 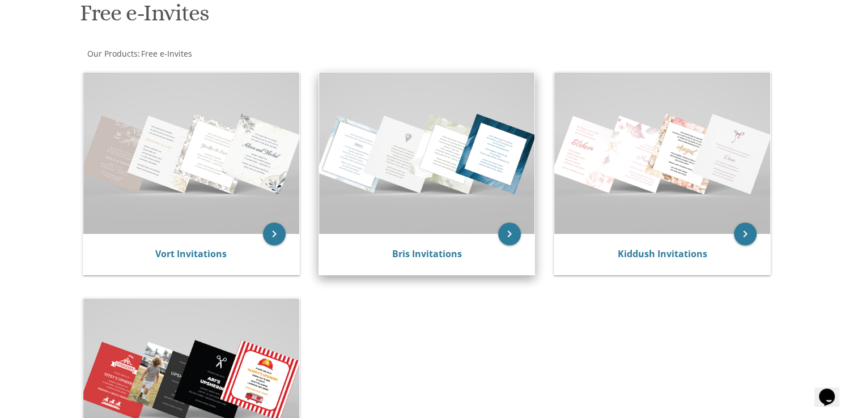 What do you see at coordinates (167, 53) in the screenshot?
I see `span: Free e-Invites` at bounding box center [167, 53].